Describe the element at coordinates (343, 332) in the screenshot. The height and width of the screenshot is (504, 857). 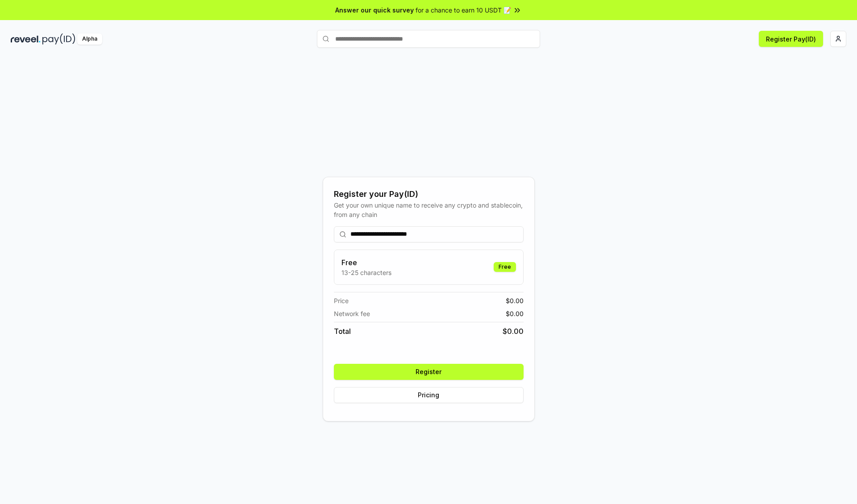
I see `span: Total` at that location.